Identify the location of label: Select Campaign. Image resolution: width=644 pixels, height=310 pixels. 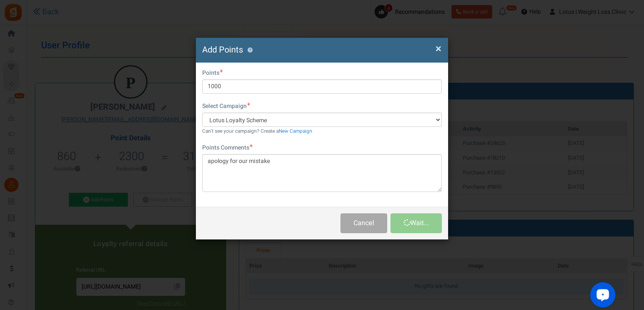
(226, 106).